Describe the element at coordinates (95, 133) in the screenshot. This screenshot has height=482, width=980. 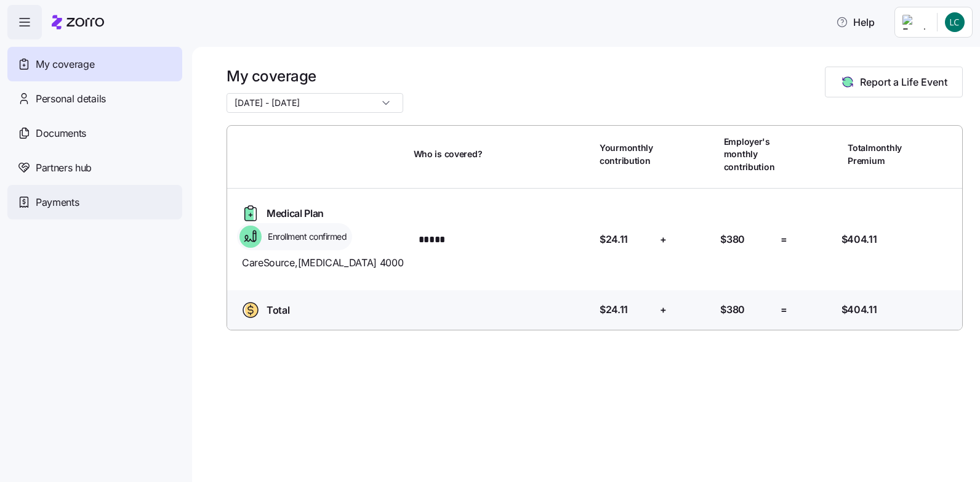
I see `a: Documents` at that location.